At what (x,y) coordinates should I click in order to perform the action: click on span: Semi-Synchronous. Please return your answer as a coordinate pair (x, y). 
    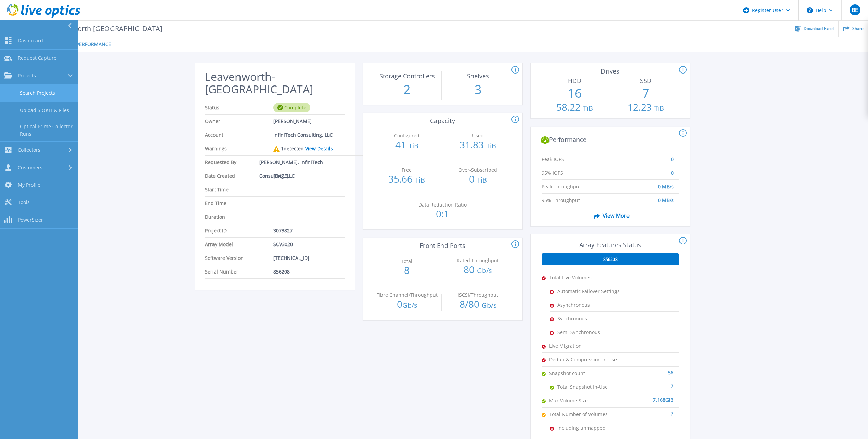
    Looking at the image, I should click on (592, 332).